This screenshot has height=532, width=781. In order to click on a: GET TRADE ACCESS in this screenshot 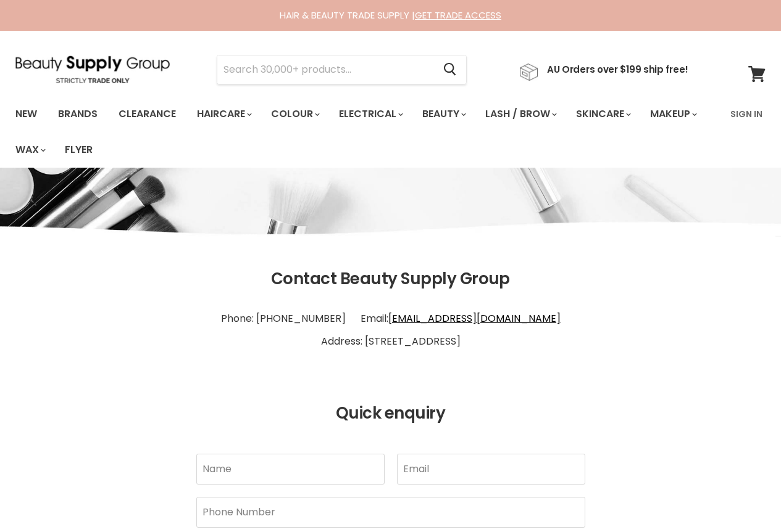, I will do `click(458, 15)`.